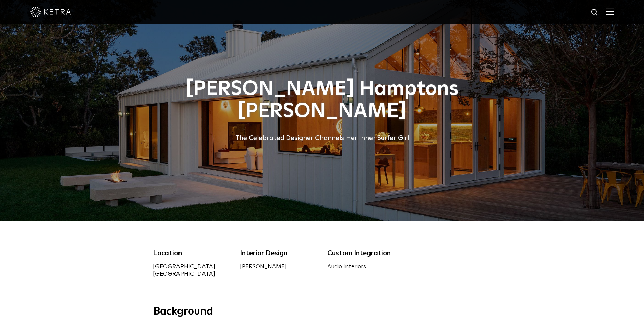 The width and height of the screenshot is (644, 319). I want to click on img: ketra-logo-2019-white, so click(51, 12).